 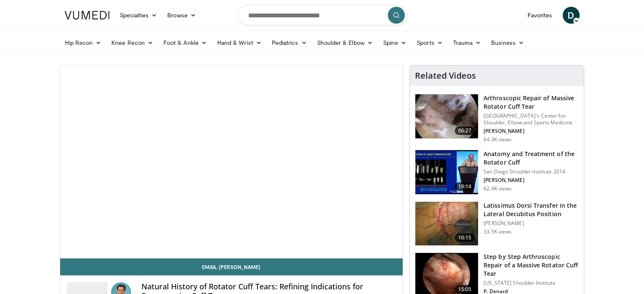 What do you see at coordinates (132, 43) in the screenshot?
I see `a: Knee Recon` at bounding box center [132, 43].